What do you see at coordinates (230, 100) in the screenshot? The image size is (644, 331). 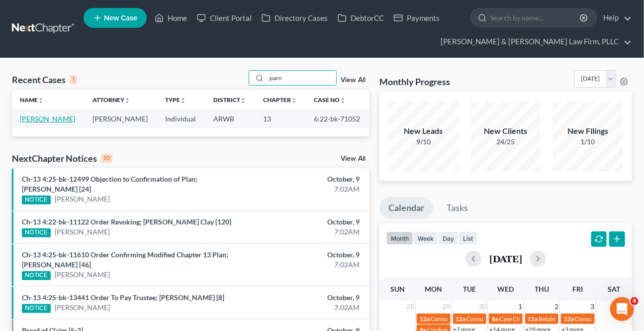 I see `a: Districtunfold_more` at bounding box center [230, 100].